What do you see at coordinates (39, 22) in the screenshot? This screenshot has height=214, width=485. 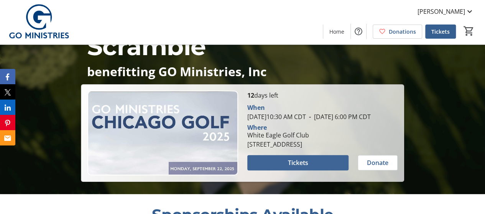 I see `img: GO Ministries, Inc's Logo` at bounding box center [39, 22].